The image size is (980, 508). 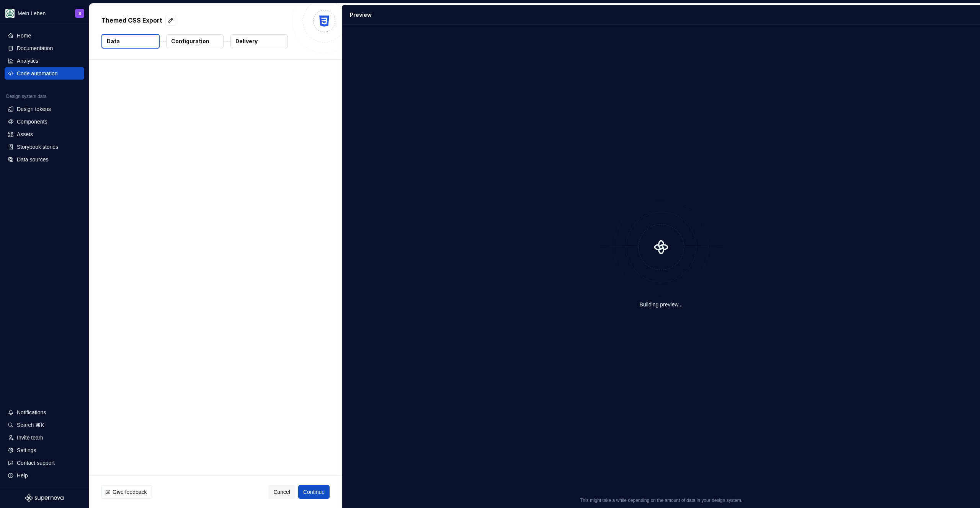 What do you see at coordinates (259, 41) in the screenshot?
I see `button: Delivery` at bounding box center [259, 41].